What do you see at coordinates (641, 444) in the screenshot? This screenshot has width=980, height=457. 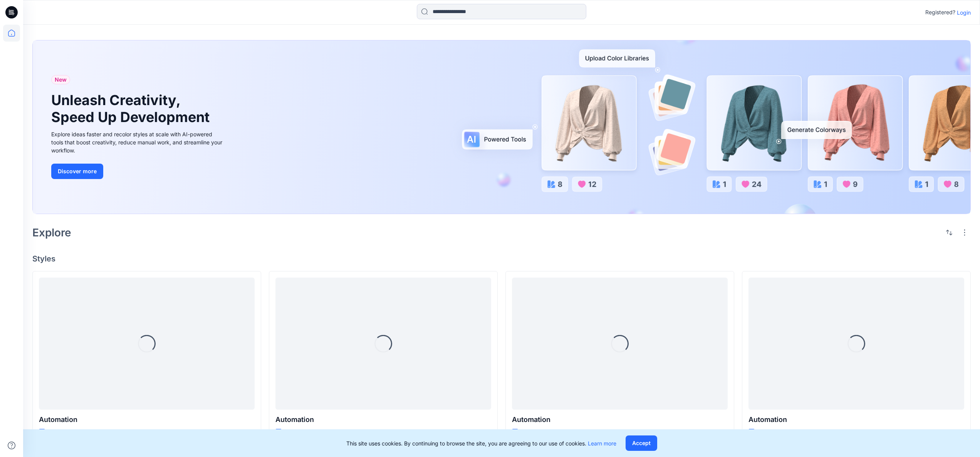 I see `button: Accept` at bounding box center [641, 444].